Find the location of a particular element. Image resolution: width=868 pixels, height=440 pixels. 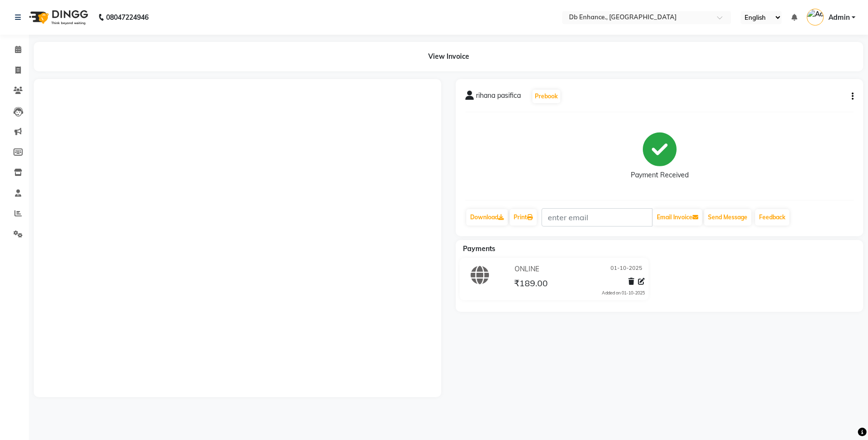

img: Admin is located at coordinates (815, 17).